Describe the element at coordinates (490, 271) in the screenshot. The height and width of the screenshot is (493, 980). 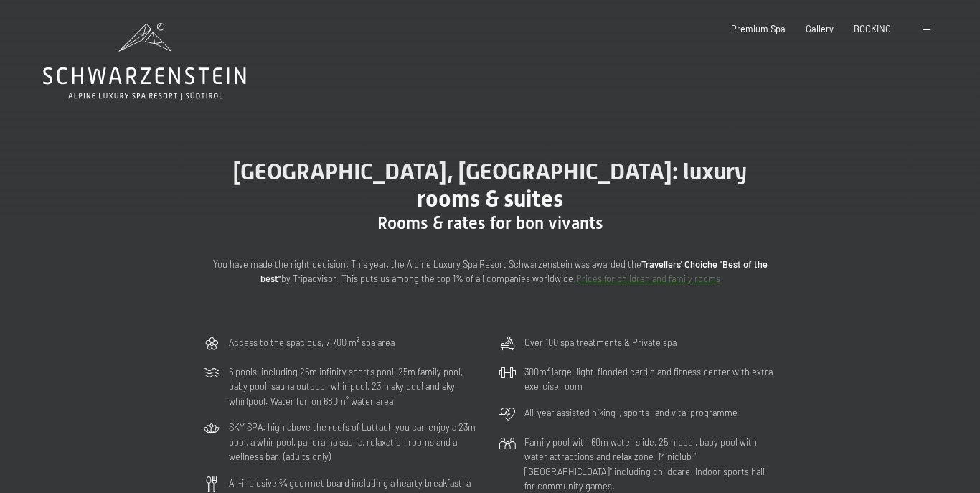
I see `p: You have made the right decision: This year, the Alpine Luxury Spa Resort Schwarzenstein was awar...` at that location.